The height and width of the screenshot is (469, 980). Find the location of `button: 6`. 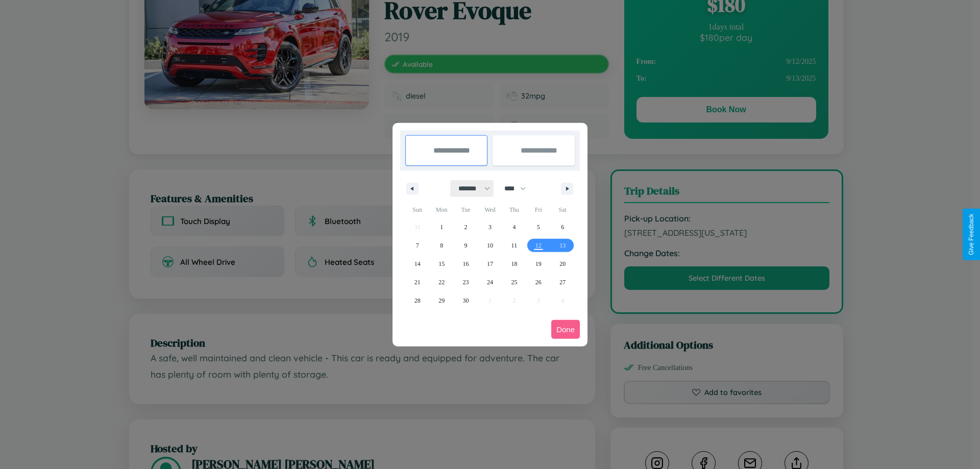

button: 6 is located at coordinates (562, 227).